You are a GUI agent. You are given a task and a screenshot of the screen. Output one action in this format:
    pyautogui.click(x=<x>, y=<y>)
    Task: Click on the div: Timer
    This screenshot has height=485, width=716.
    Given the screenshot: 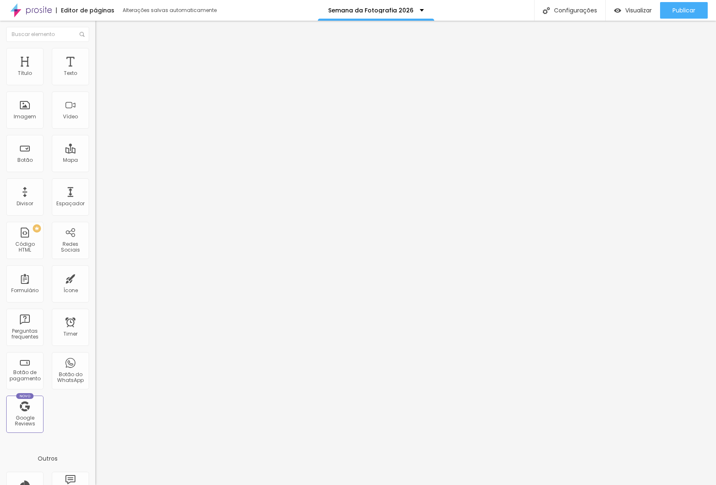 What is the action you would take?
    pyautogui.click(x=70, y=334)
    